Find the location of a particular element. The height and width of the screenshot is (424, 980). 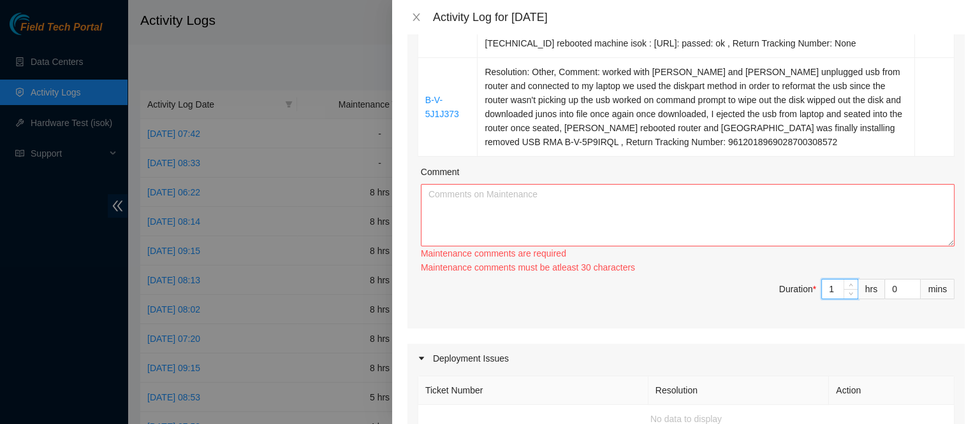

span: down is located at coordinates (851, 294).